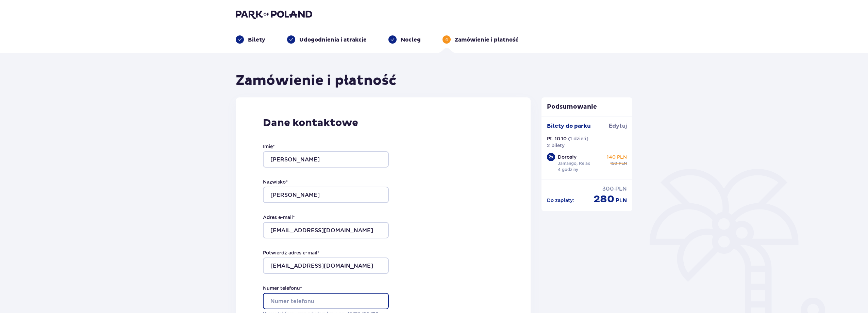 The height and width of the screenshot is (313, 868). What do you see at coordinates (579, 138) in the screenshot?
I see `p: ( 1 dzień )` at bounding box center [579, 138].